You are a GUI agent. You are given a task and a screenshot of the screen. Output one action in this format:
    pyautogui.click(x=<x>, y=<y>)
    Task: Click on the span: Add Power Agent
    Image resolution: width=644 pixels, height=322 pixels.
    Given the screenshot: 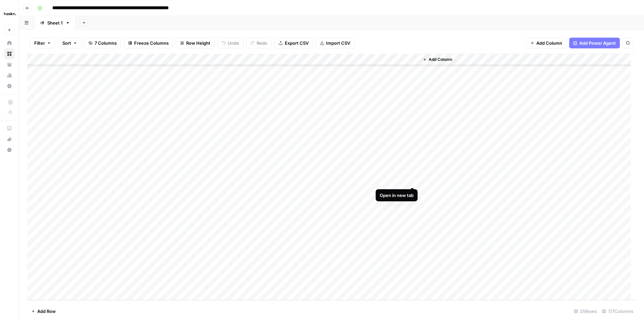 What is the action you would take?
    pyautogui.click(x=597, y=43)
    